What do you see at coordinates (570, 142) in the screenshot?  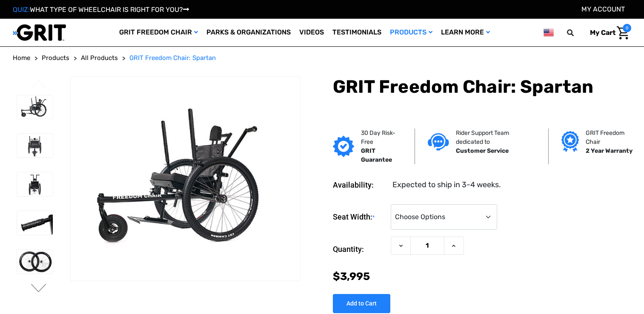 I see `img: Grit freedom` at bounding box center [570, 142].